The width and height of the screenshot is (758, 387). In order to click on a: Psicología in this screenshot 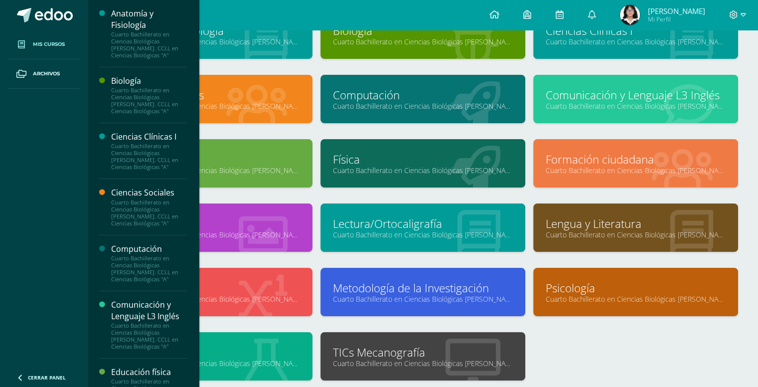, I will do `click(635, 287)`.